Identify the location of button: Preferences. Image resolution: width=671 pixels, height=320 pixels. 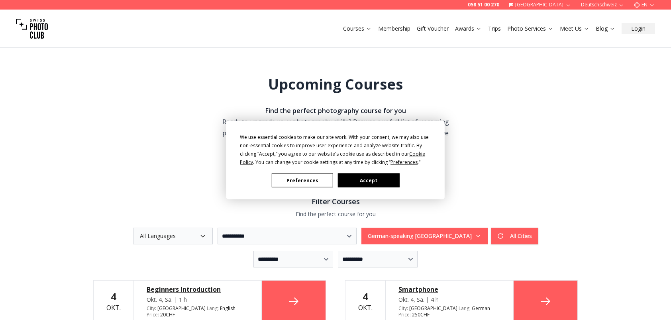
(302, 180).